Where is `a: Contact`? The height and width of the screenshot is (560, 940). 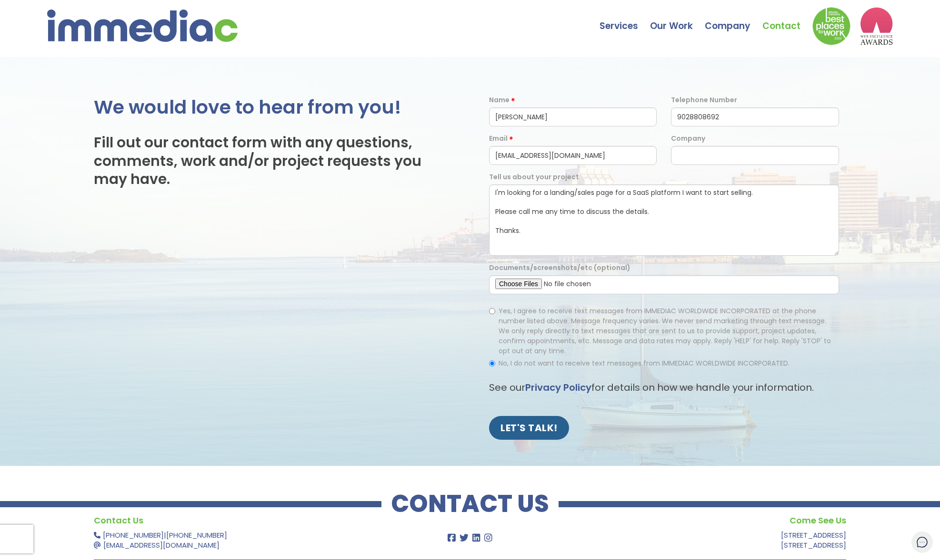 a: Contact is located at coordinates (787, 19).